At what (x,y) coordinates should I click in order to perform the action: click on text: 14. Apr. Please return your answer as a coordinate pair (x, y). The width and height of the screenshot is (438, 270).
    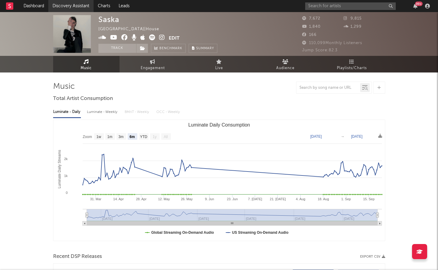
    Looking at the image, I should click on (118, 199).